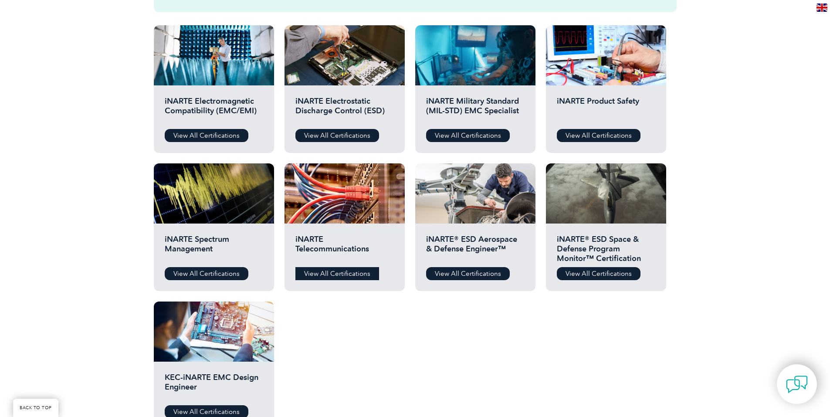 The image size is (830, 417). Describe the element at coordinates (822, 7) in the screenshot. I see `img: en` at that location.